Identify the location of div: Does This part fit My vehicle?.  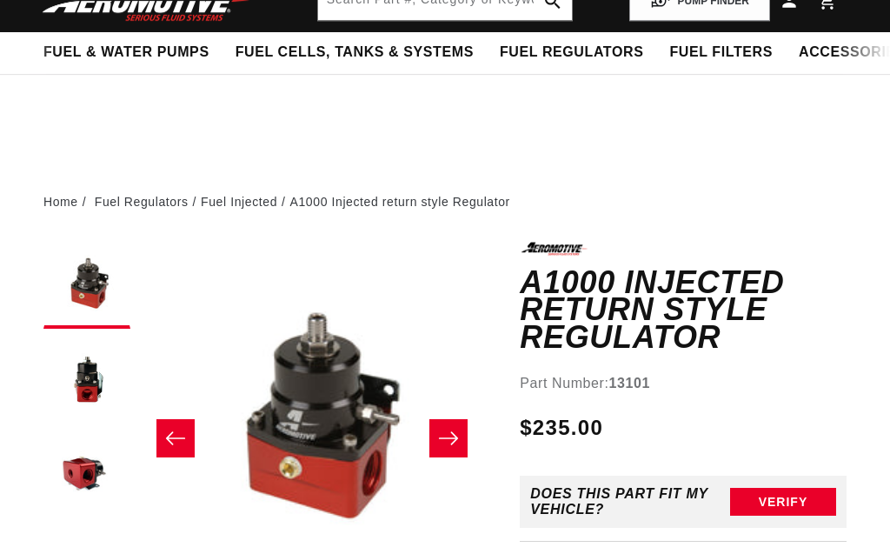
(630, 502).